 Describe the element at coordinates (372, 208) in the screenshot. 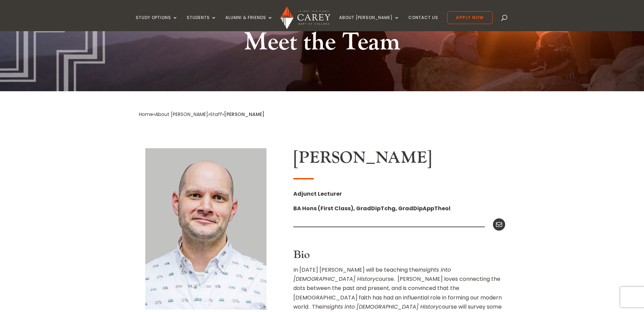

I see `strong: BA Hons (First Class), GradDipTchg, GradDipAppTheol` at that location.